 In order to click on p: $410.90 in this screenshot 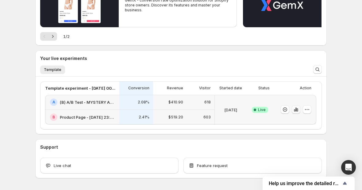, I will do `click(176, 102)`.